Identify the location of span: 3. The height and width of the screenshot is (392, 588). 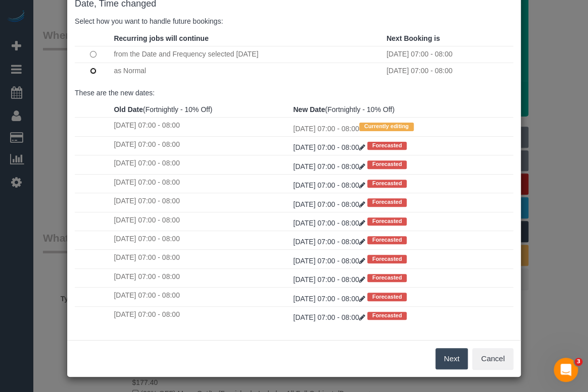
(578, 362).